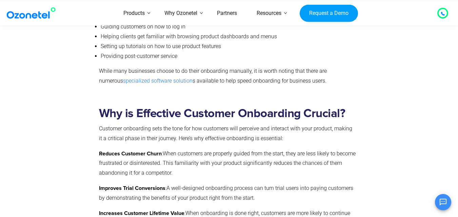  Describe the element at coordinates (130, 154) in the screenshot. I see `strong: Reduces Customer Churn` at that location.